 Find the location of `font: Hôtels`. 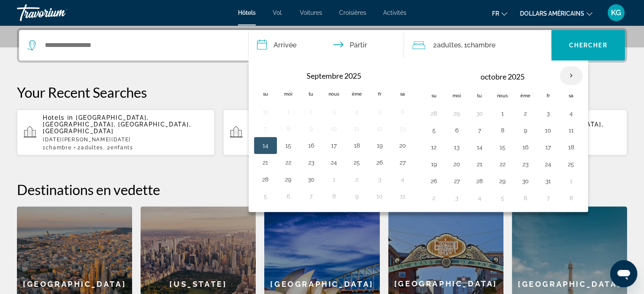

font: Hôtels is located at coordinates (246, 13).